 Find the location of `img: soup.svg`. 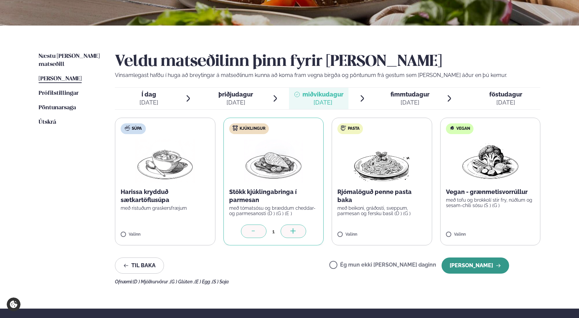

img: soup.svg is located at coordinates (127, 128).